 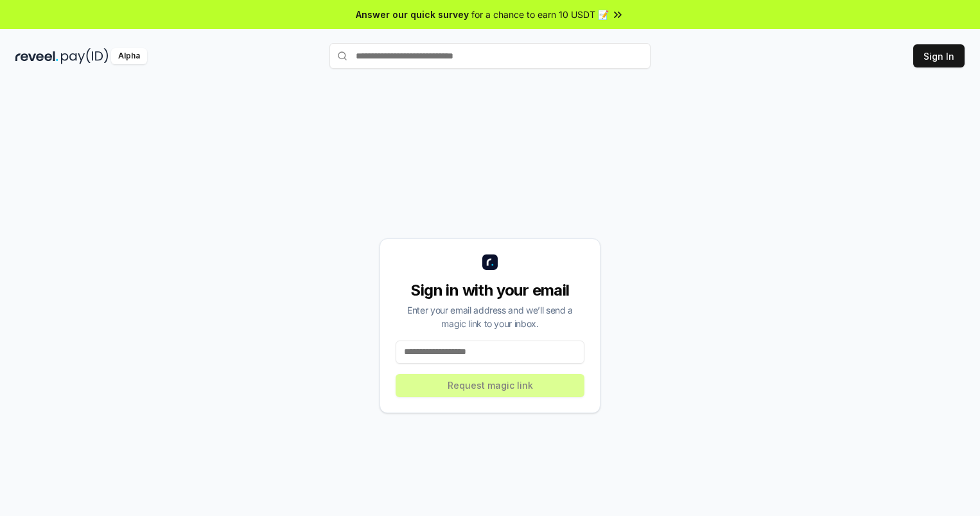 I want to click on div: Sign in with your email, so click(x=490, y=290).